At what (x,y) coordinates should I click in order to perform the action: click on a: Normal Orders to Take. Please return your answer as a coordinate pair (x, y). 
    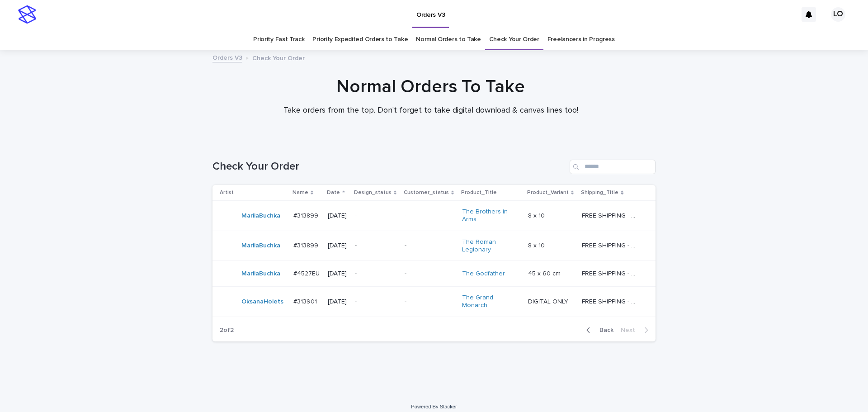
    Looking at the image, I should click on (448, 39).